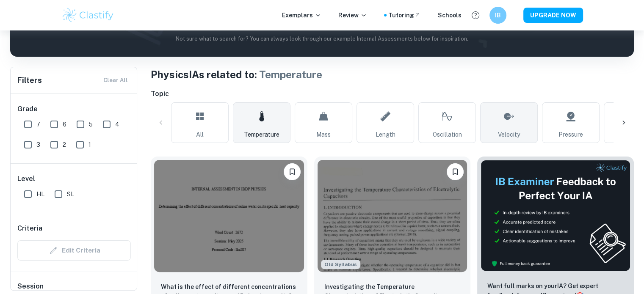  I want to click on span: 5, so click(91, 124).